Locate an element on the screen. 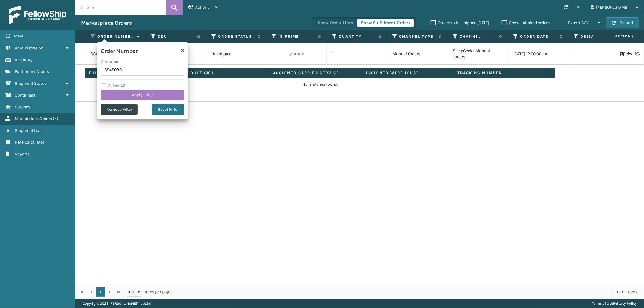 The height and width of the screenshot is (308, 644). span: Reports is located at coordinates (22, 154).